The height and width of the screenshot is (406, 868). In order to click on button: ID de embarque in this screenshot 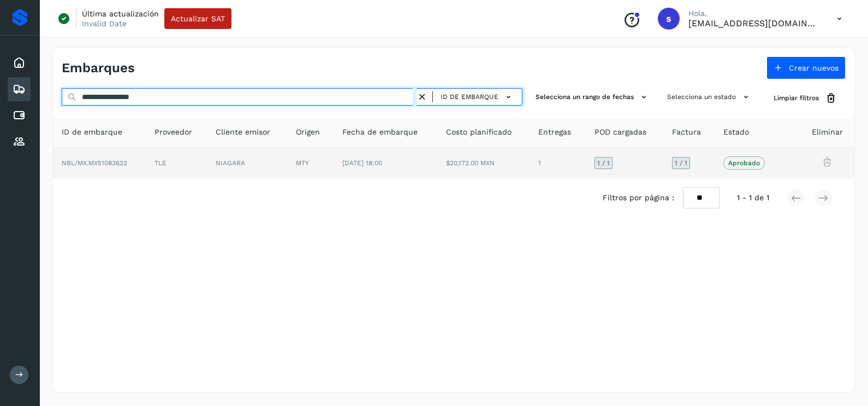, I will do `click(477, 97)`.